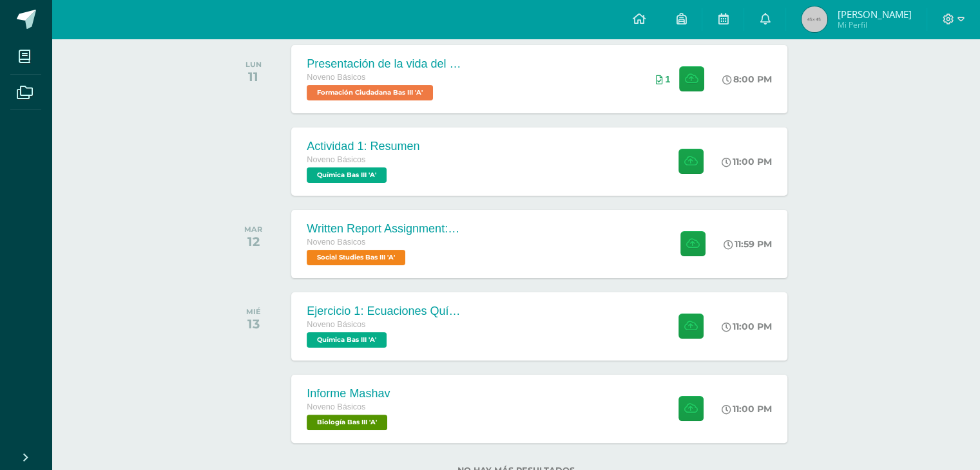  I want to click on div: 11, so click(254, 77).